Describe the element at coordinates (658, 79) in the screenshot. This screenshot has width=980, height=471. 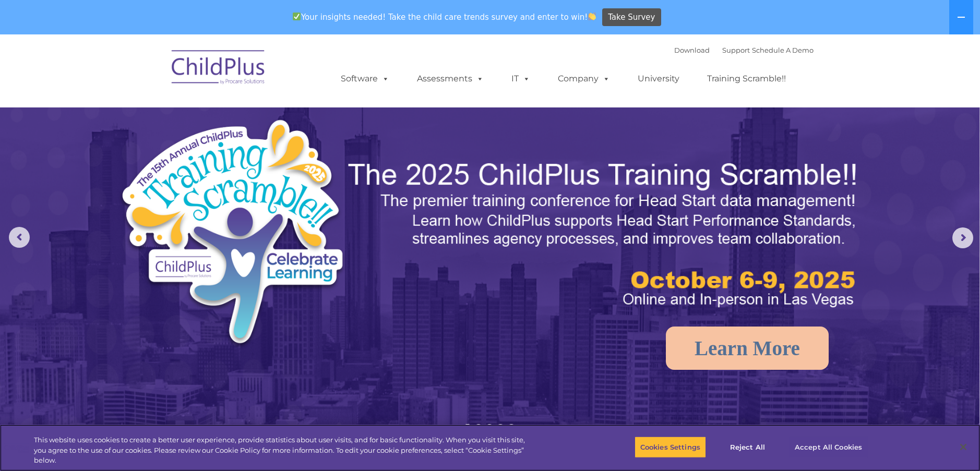
I see `a: University` at that location.